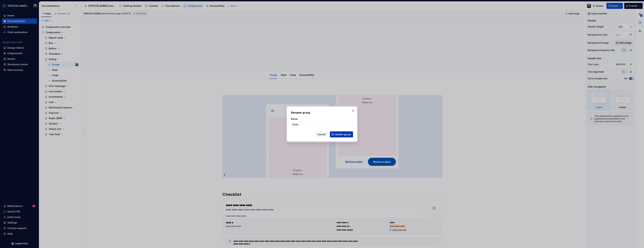 The width and height of the screenshot is (644, 248). What do you see at coordinates (321, 135) in the screenshot?
I see `span: Cancel` at bounding box center [321, 135].